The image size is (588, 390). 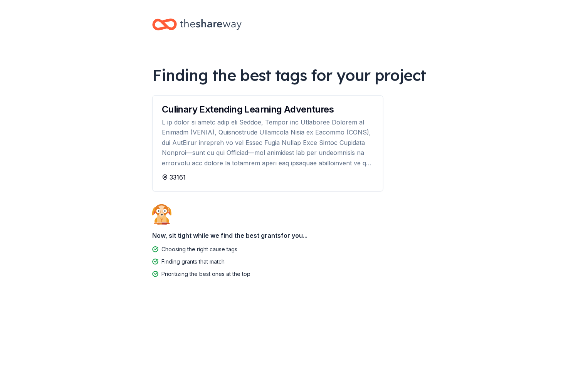 I want to click on img: Dog waiting patiently, so click(x=162, y=215).